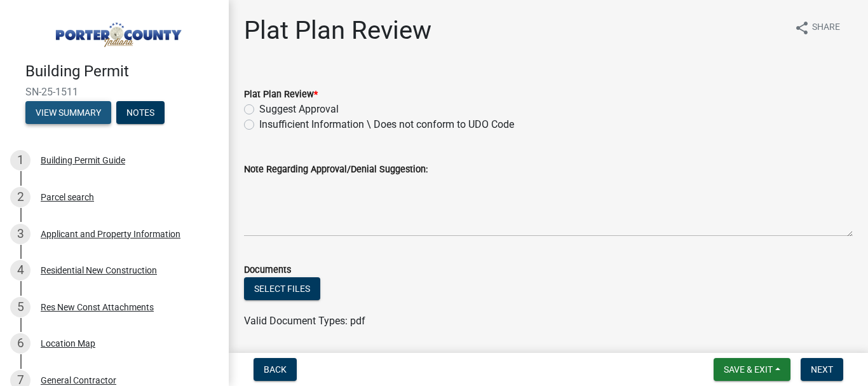  What do you see at coordinates (20, 160) in the screenshot?
I see `div: 1` at bounding box center [20, 160].